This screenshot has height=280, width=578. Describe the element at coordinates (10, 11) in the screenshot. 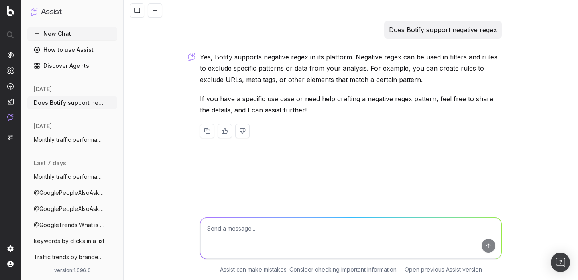

I see `img: Botify logo` at that location.